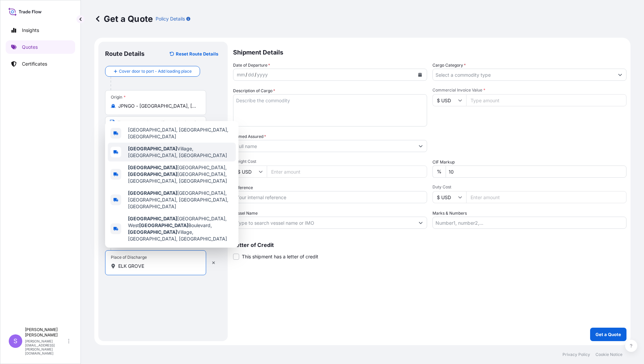 The height and width of the screenshot is (364, 644). Describe the element at coordinates (420, 75) in the screenshot. I see `button: Calendar` at that location.